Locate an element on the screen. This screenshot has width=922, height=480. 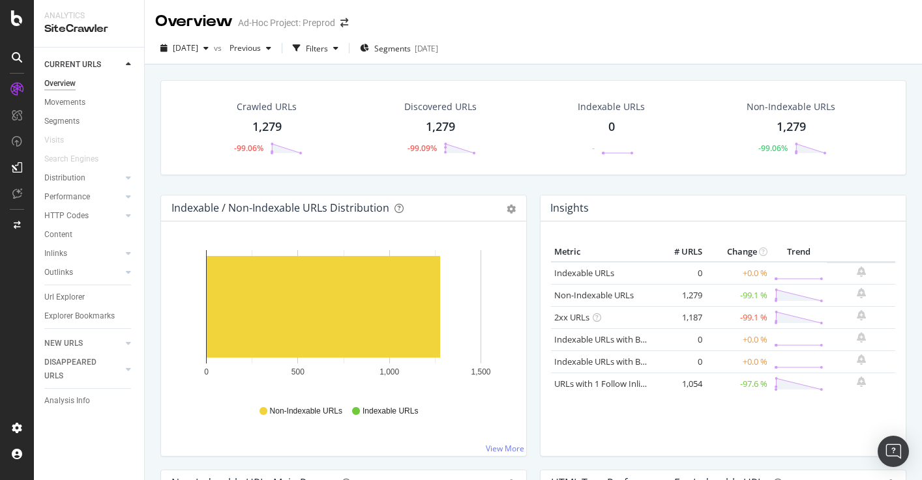
div: Open Intercom Messenger is located at coordinates (893, 452).